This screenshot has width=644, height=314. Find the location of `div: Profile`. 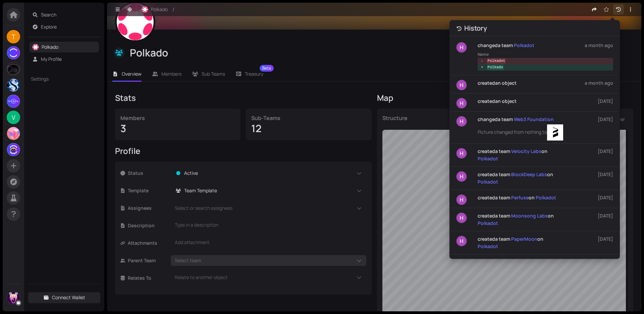

div: Profile is located at coordinates (243, 151).